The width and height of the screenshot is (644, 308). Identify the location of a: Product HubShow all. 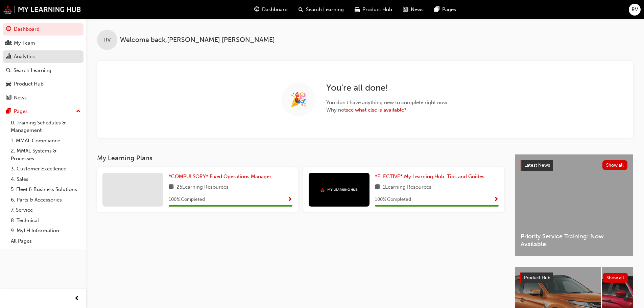
(573, 278).